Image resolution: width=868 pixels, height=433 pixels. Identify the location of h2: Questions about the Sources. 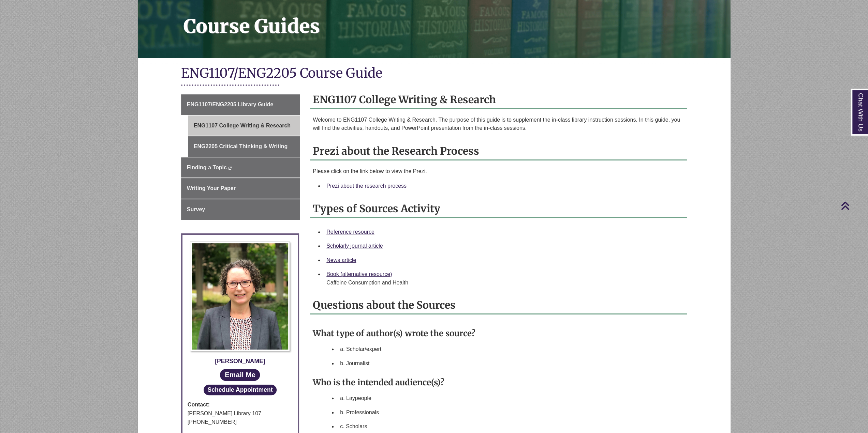
(498, 305).